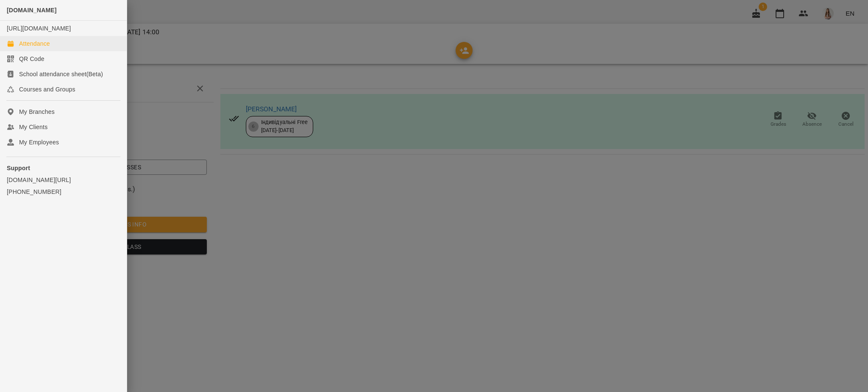  I want to click on div: My Employees, so click(39, 142).